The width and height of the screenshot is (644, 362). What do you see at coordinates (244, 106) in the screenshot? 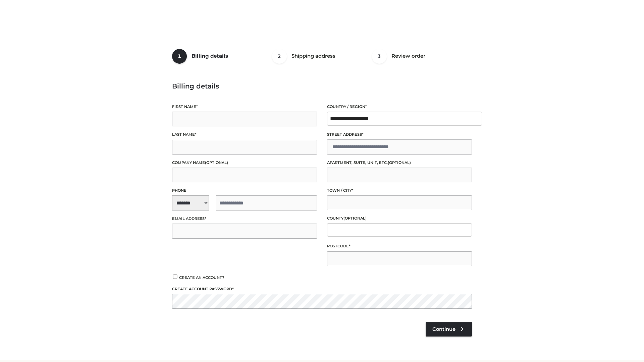
I see `label: First name` at bounding box center [244, 106].